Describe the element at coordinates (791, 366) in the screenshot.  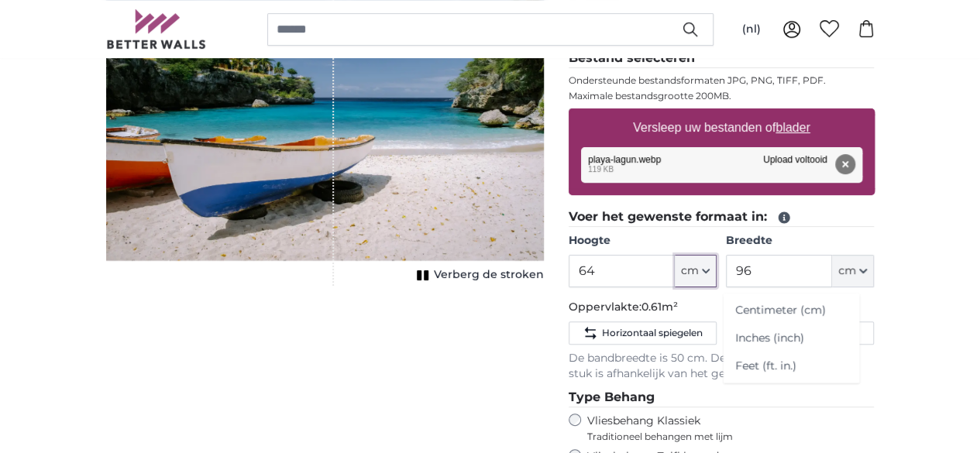
I see `a: Feet (ft. in.)` at that location.